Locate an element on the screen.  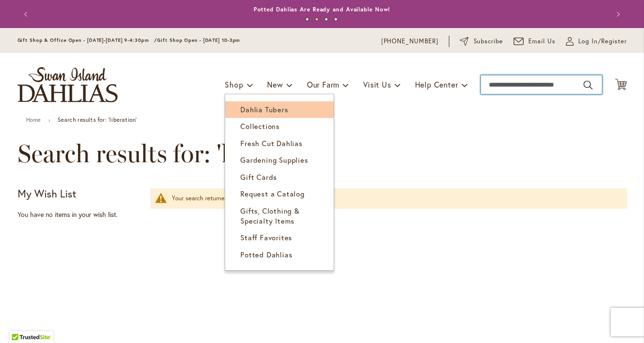
a: Email Us is located at coordinates (535, 41).